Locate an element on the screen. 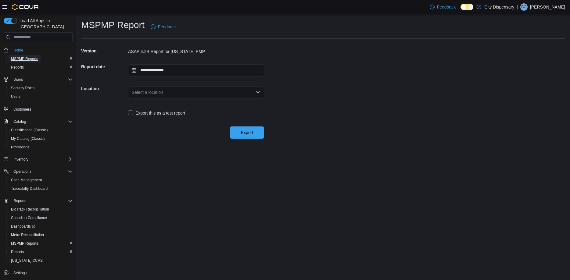  a: Cash Management is located at coordinates (26, 180).